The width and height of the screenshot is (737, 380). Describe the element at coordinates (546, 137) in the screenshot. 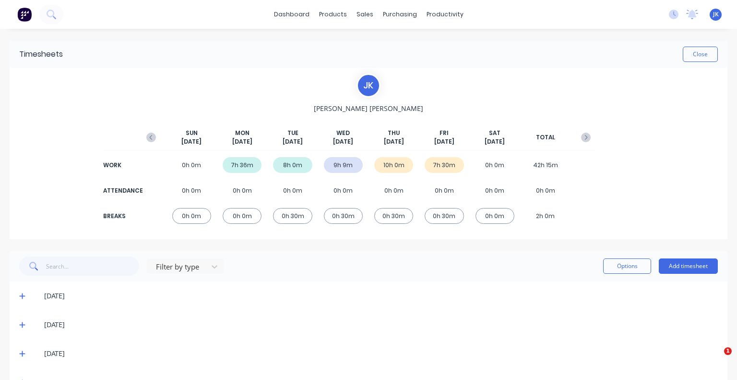

I see `span: TOTAL` at that location.